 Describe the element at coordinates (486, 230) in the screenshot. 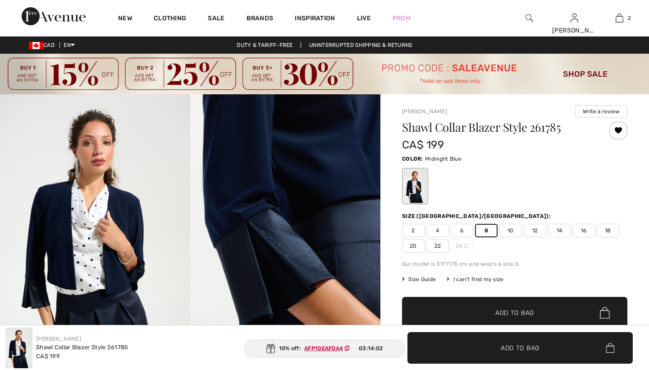

I see `span: 8` at that location.